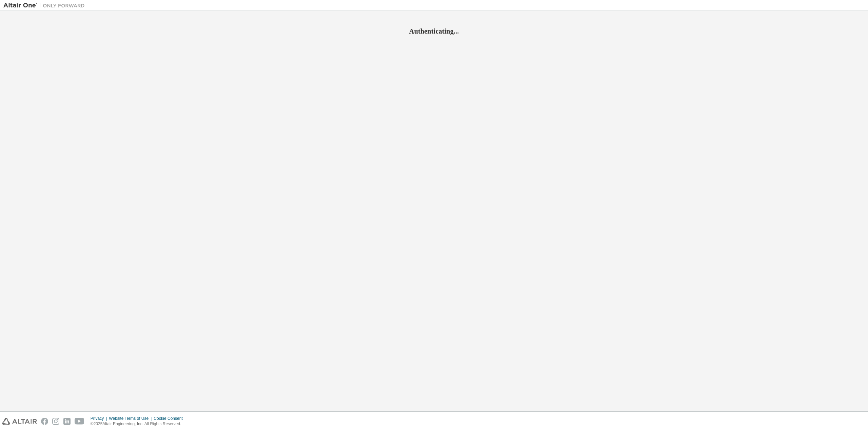  Describe the element at coordinates (67, 422) in the screenshot. I see `img: linkedin.svg` at that location.